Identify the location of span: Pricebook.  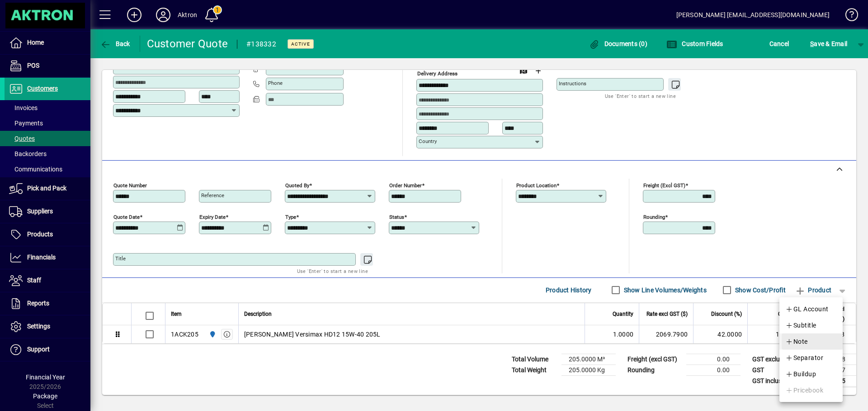
(804, 391).